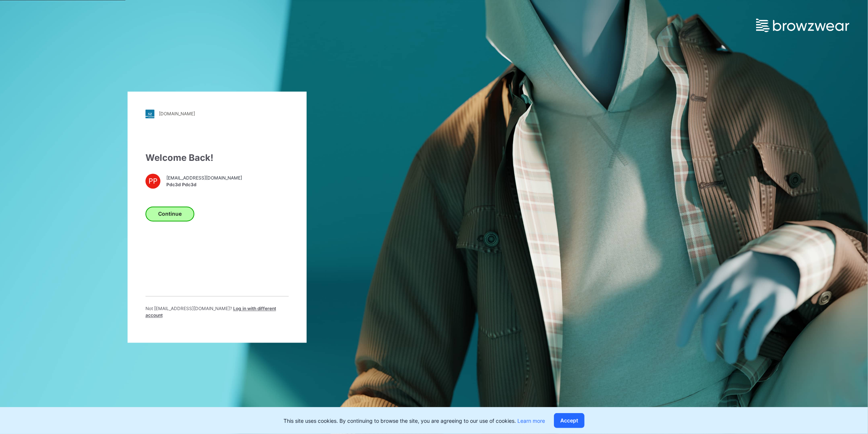 Image resolution: width=868 pixels, height=434 pixels. Describe the element at coordinates (150, 114) in the screenshot. I see `img: stylezone-logo.562084cfcfab977791bfbf7441f1a819.svg` at that location.